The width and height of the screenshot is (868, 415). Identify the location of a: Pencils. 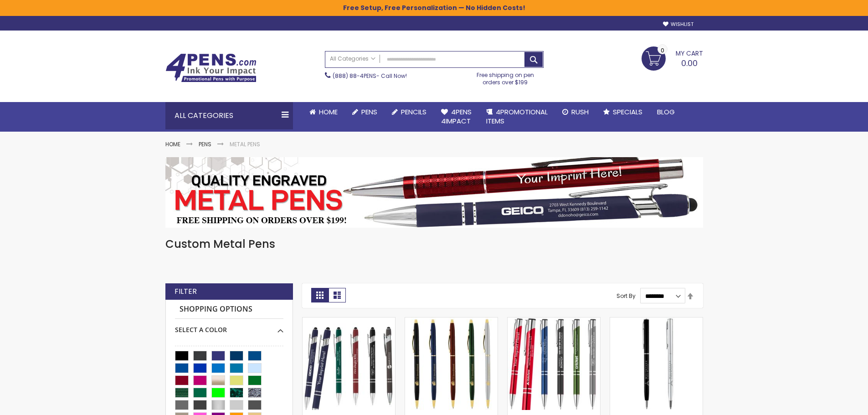
(409, 112).